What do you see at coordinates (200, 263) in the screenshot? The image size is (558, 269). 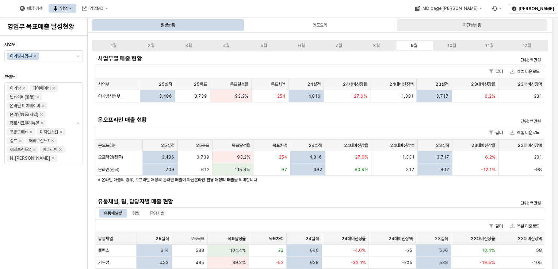 I see `span: 485` at bounding box center [200, 263].